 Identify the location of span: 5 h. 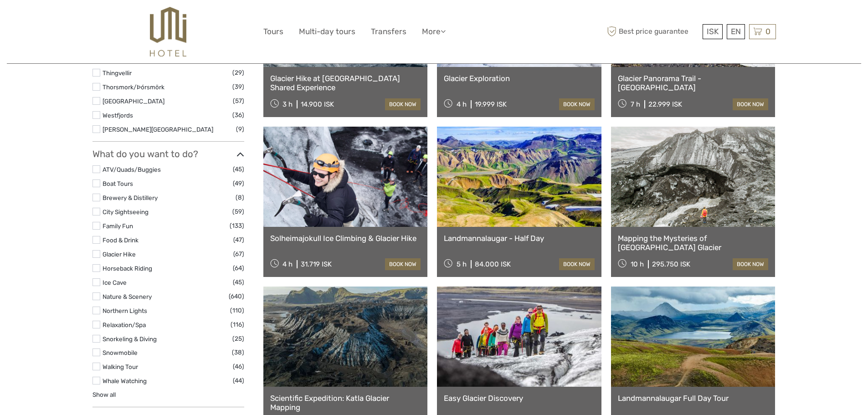
(462, 264).